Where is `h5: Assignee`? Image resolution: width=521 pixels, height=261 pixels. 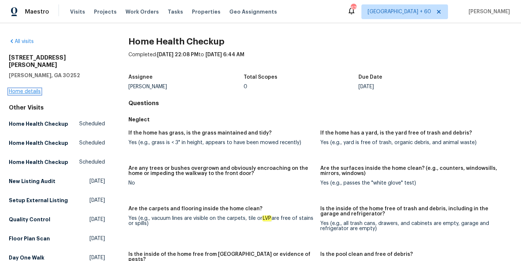
h5: Assignee is located at coordinates (141, 77).